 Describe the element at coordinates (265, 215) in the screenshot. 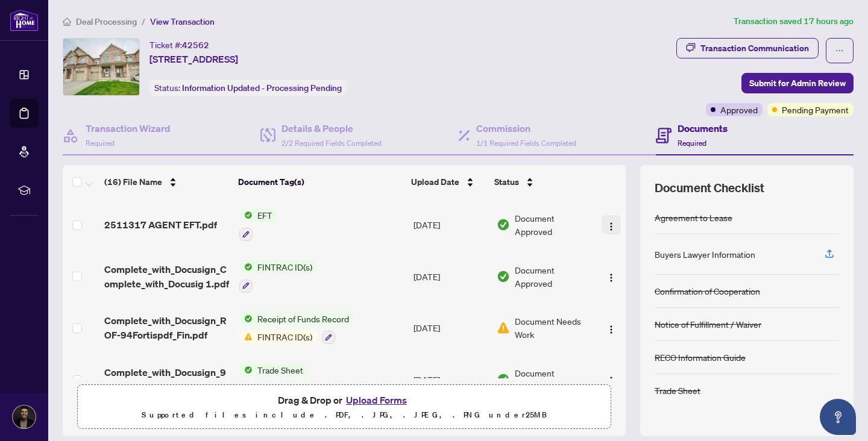

I see `span: EFT` at that location.